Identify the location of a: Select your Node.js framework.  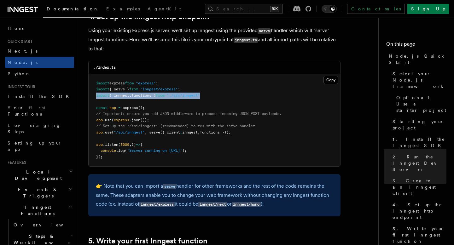
(418, 80).